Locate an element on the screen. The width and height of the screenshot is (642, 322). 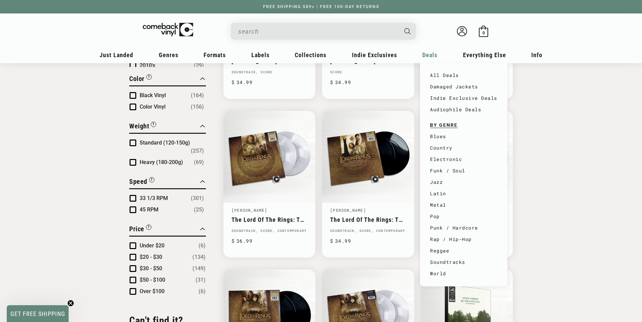
a: Rap / Hip-Hop is located at coordinates (463, 239).